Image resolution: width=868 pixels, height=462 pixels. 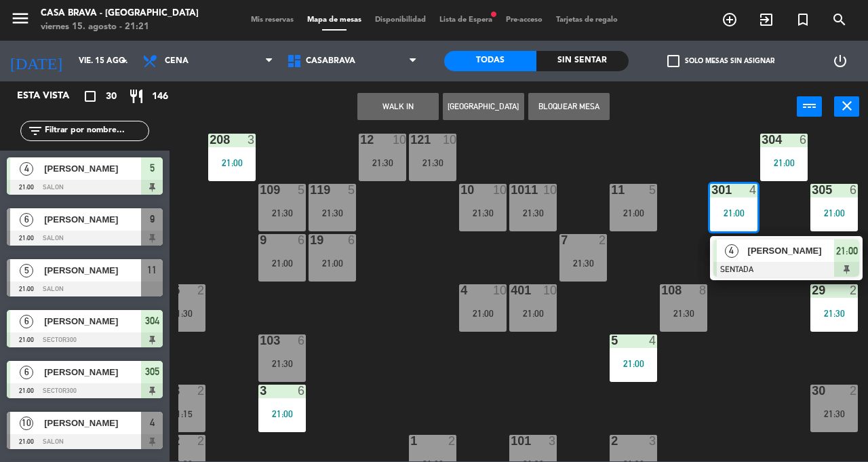 I want to click on div: viernes 15. agosto - 21:21, so click(x=119, y=27).